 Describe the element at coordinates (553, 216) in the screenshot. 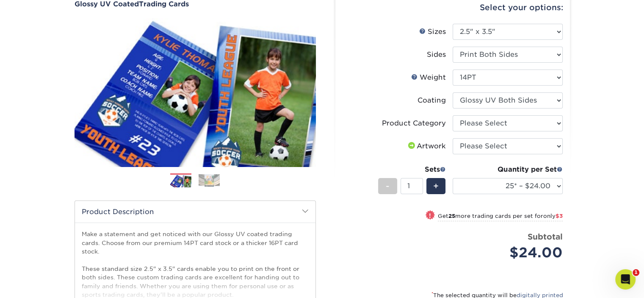

I see `span: only` at that location.